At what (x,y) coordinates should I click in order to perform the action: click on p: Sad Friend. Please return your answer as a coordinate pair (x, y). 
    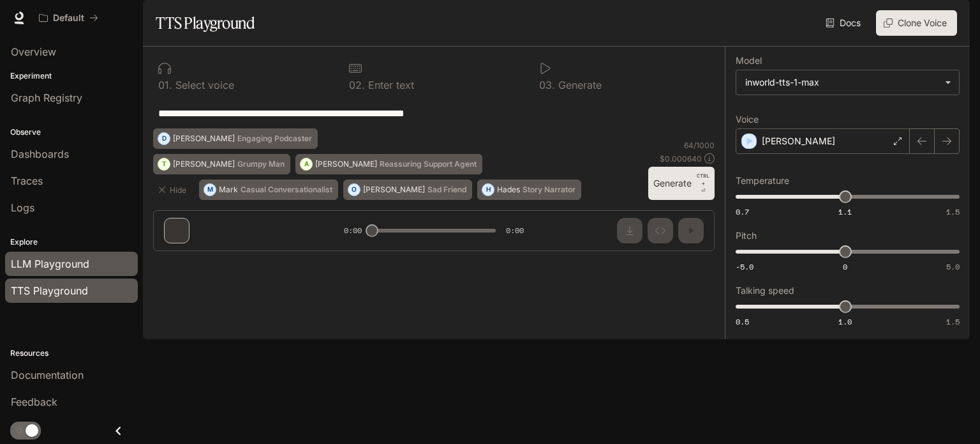
    Looking at the image, I should click on (446, 190).